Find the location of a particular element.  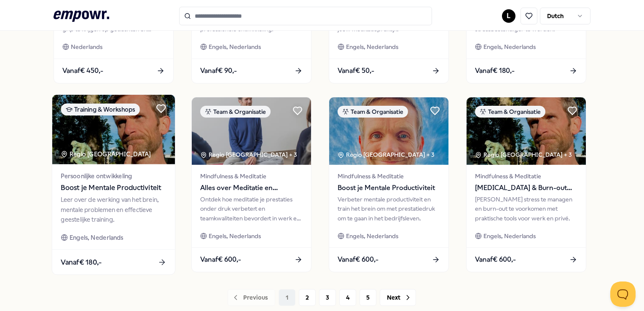

button: 4 is located at coordinates (348, 298).